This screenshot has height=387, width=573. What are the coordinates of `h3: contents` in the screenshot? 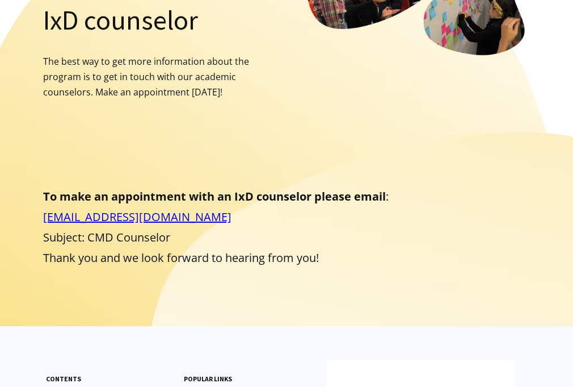 It's located at (64, 378).